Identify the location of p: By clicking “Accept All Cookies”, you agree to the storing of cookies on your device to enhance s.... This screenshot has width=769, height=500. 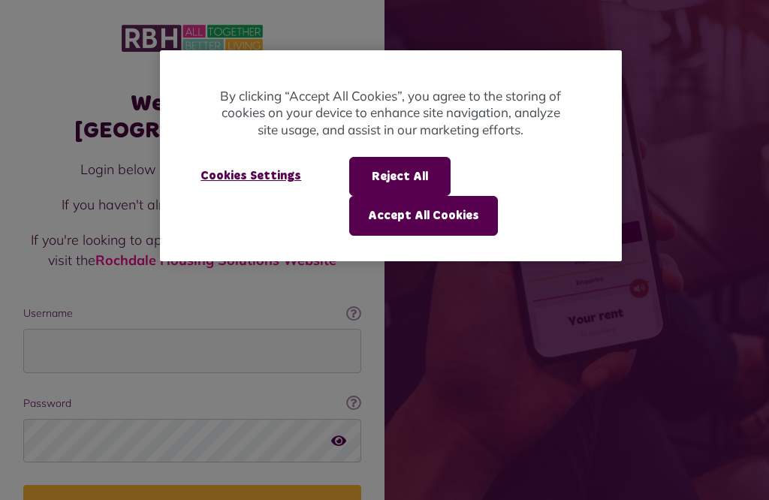
(391, 113).